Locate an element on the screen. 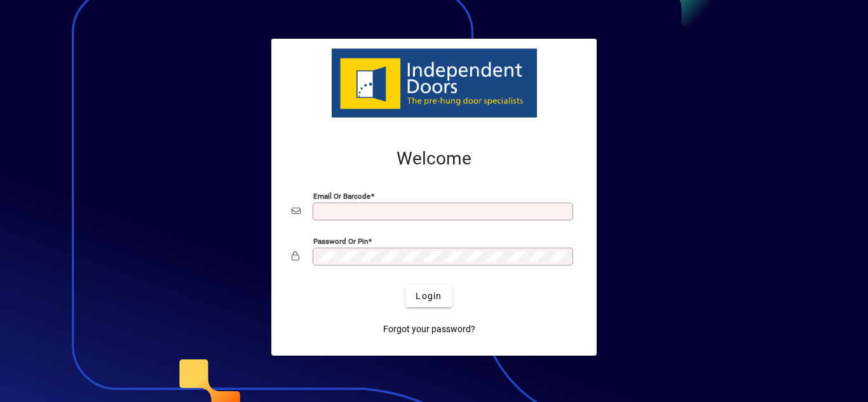 This screenshot has height=402, width=868. span: Login is located at coordinates (429, 296).